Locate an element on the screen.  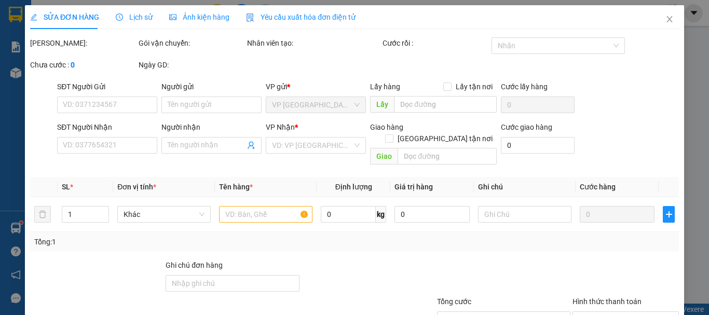
div: Người nhận is located at coordinates (211, 127).